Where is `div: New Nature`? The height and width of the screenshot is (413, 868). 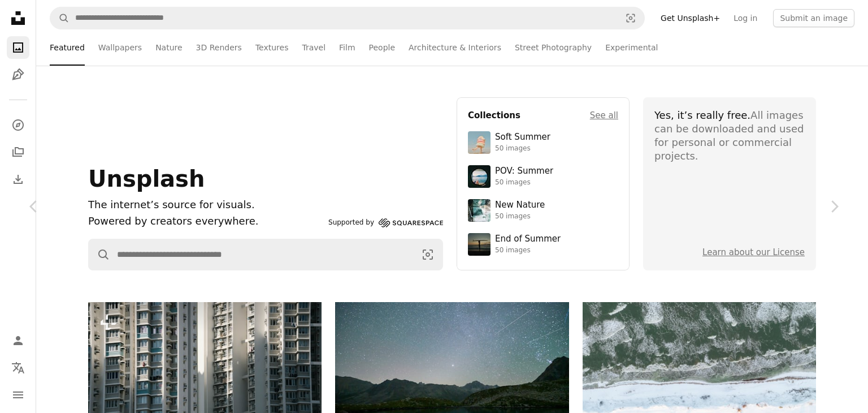
div: New Nature is located at coordinates (520, 206).